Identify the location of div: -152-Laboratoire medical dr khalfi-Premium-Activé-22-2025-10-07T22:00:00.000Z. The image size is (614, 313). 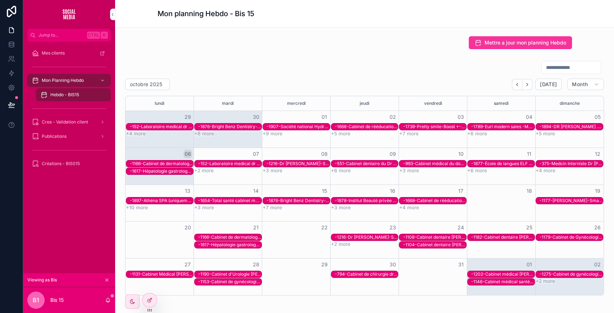
(230, 164).